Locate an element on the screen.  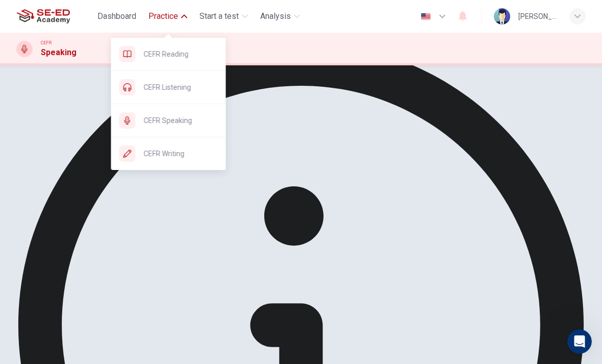
button: Dashboard is located at coordinates (117, 16).